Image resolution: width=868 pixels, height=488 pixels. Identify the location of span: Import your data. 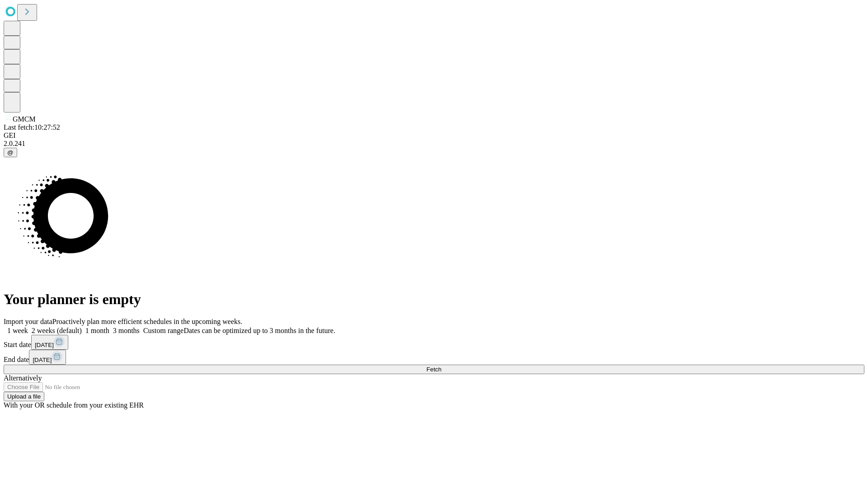
(28, 321).